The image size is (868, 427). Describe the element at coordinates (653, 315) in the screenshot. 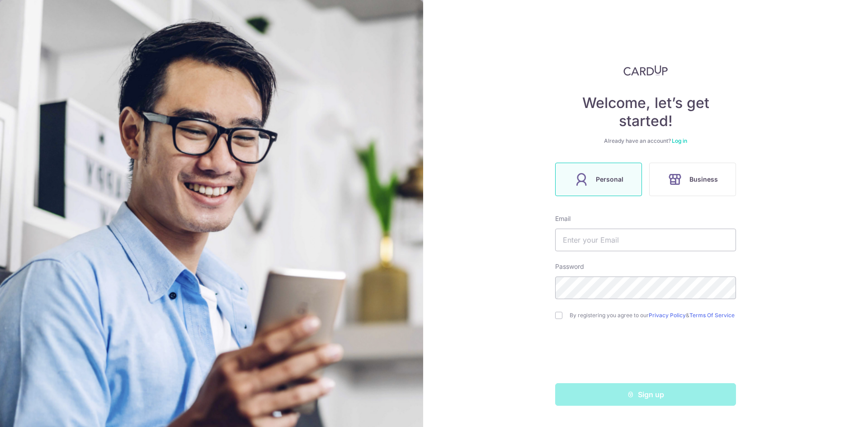

I see `label: By registering you agree to our &` at that location.